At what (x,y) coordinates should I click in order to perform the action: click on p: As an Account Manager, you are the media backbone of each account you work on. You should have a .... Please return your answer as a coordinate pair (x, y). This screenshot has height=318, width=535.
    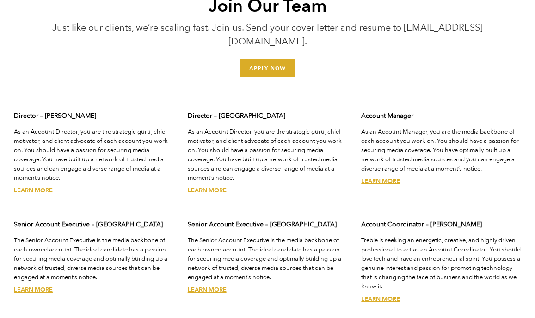
    Looking at the image, I should click on (441, 150).